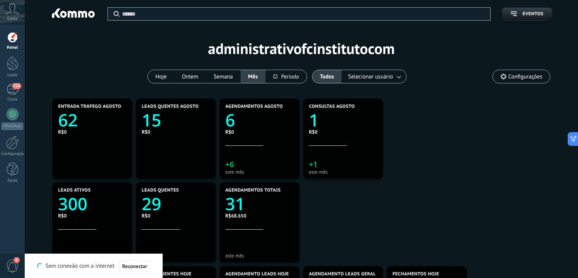 This screenshot has width=578, height=278. What do you see at coordinates (92, 203) in the screenshot?
I see `a: 300` at bounding box center [92, 203].